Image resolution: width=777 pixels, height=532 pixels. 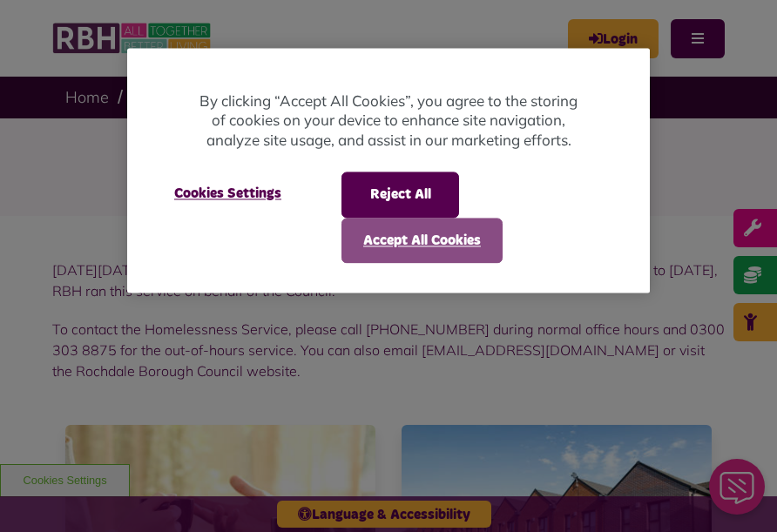 I want to click on button: Accept All Cookies, so click(x=422, y=241).